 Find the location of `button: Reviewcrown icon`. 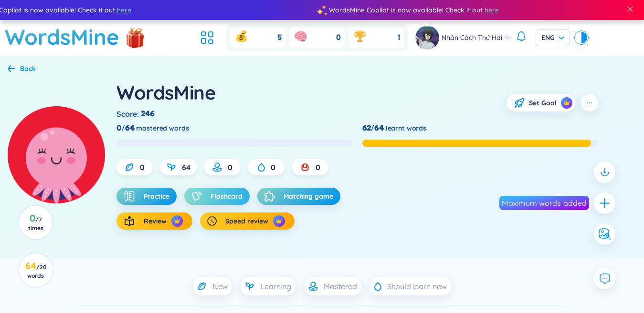

button: Reviewcrown icon is located at coordinates (154, 222).